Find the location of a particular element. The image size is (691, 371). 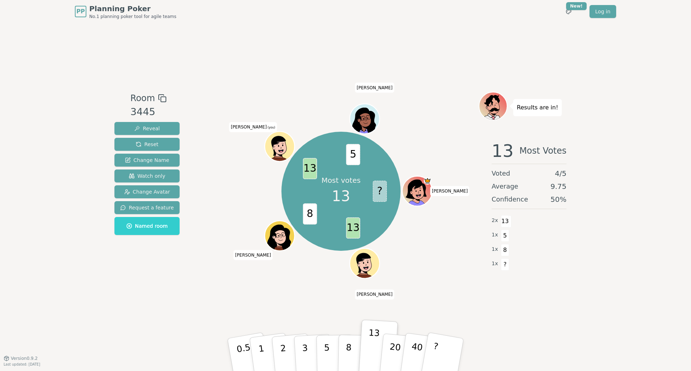

span: 50 % is located at coordinates (559, 199).